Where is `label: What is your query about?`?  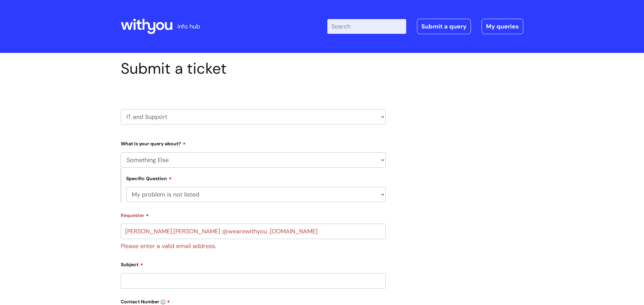 label: What is your query about? is located at coordinates (253, 143).